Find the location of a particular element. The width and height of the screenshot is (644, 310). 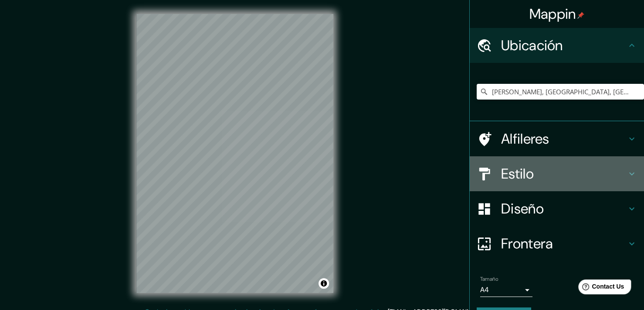

img: pin-icon.png is located at coordinates (581, 16).